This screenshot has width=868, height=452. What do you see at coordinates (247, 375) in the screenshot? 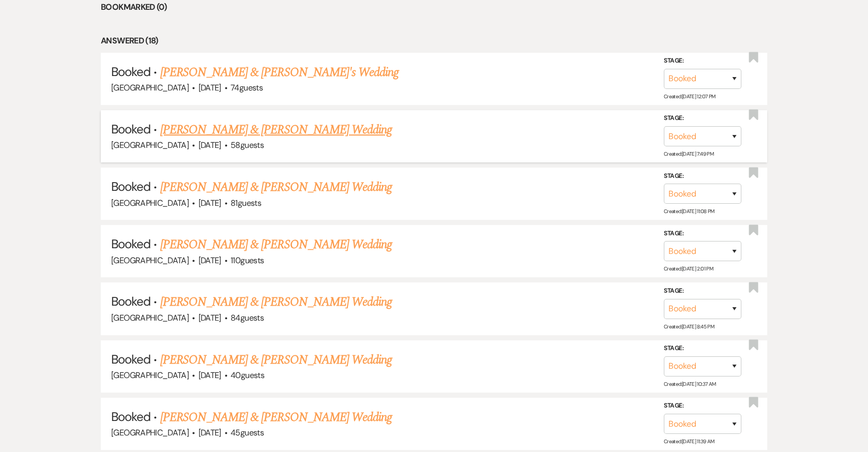
I see `span: 40 guests` at bounding box center [247, 375].